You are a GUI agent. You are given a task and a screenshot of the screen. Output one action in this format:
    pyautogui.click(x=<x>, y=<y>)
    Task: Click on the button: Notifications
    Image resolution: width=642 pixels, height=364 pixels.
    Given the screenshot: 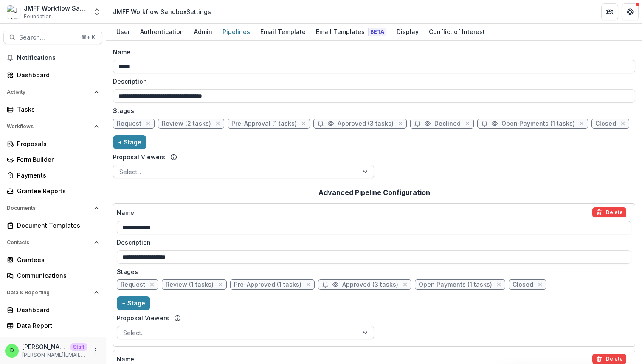 What is the action you would take?
    pyautogui.click(x=53, y=58)
    